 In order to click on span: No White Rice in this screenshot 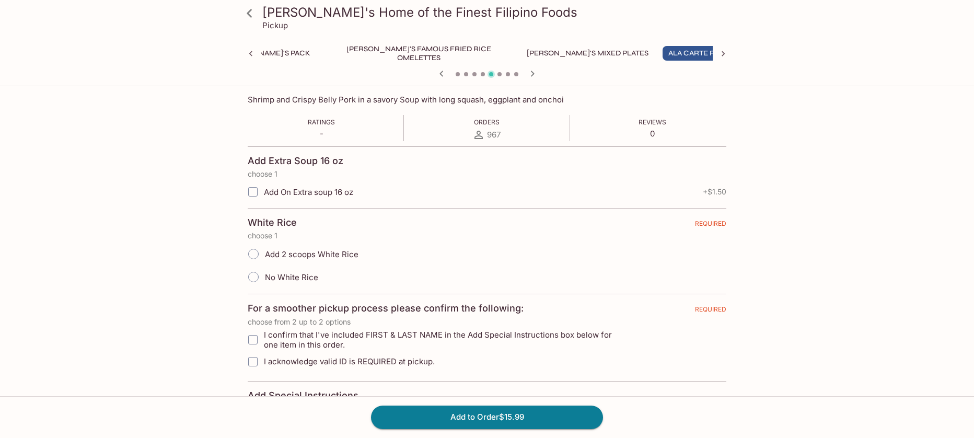, I will do `click(292, 277)`.